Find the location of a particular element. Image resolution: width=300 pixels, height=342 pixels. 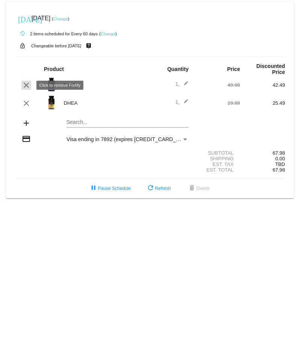

div: Fortify is located at coordinates (105, 85).